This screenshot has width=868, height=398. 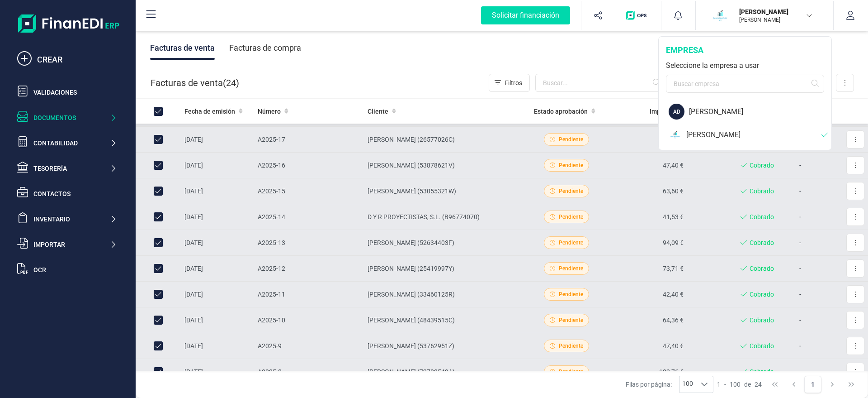 What do you see at coordinates (525, 16) in the screenshot?
I see `div: Solicitar financiación` at bounding box center [525, 16].